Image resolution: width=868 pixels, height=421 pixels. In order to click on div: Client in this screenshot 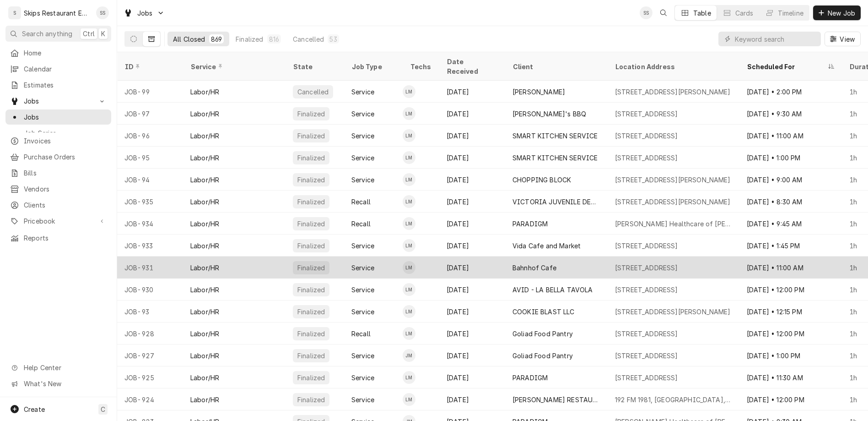, I will do `click(555, 67)`.